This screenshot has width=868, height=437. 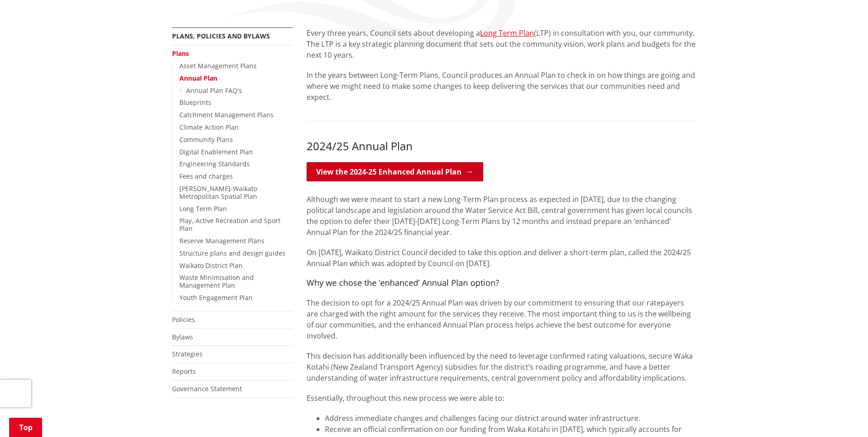 I want to click on h3: 2024/25 Annual Plan, so click(x=502, y=146).